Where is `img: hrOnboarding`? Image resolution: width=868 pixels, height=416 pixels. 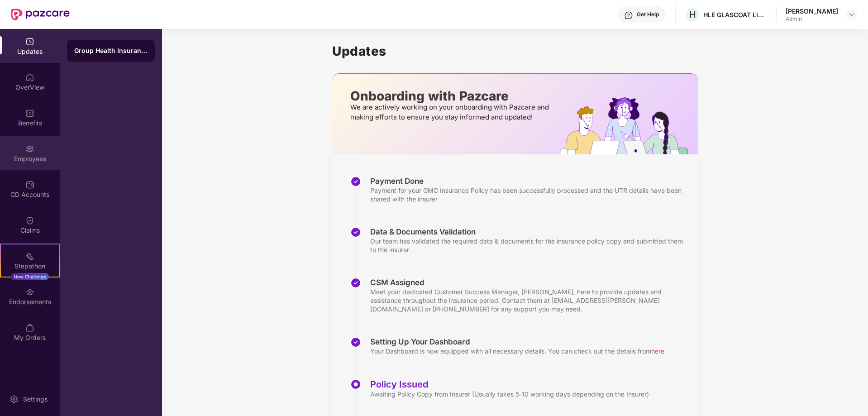 img: hrOnboarding is located at coordinates (628, 126).